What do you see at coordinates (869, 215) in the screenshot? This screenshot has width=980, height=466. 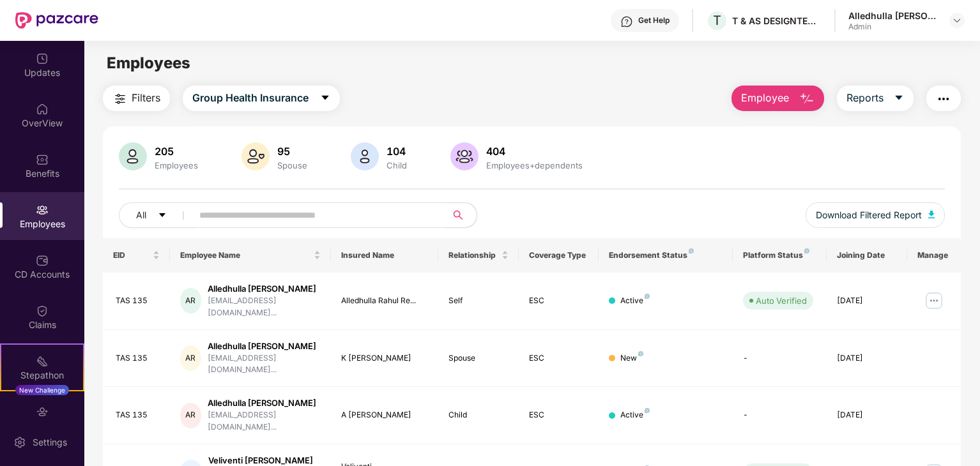 I see `span: Download Filtered Report` at bounding box center [869, 215].